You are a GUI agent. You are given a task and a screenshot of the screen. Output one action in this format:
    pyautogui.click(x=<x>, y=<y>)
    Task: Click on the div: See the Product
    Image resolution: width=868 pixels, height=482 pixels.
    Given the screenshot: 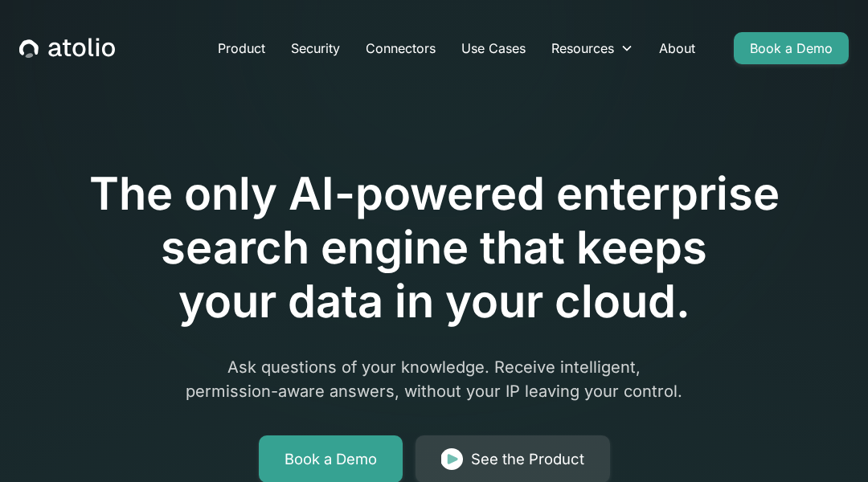 What is the action you would take?
    pyautogui.click(x=527, y=460)
    